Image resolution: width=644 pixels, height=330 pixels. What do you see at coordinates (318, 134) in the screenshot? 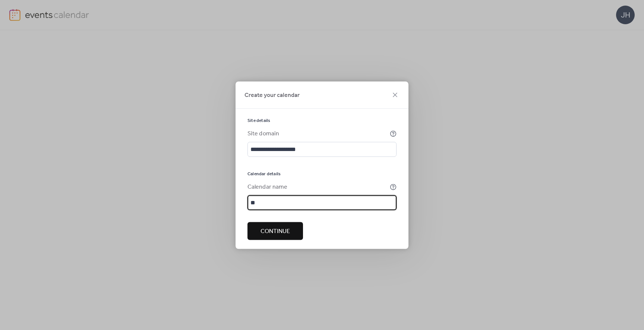
I see `div: Site domain` at bounding box center [318, 134].